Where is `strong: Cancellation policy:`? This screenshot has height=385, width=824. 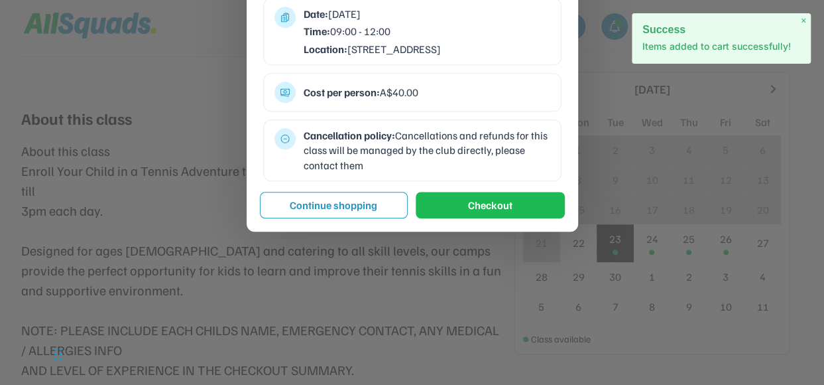 strong: Cancellation policy: is located at coordinates (349, 135).